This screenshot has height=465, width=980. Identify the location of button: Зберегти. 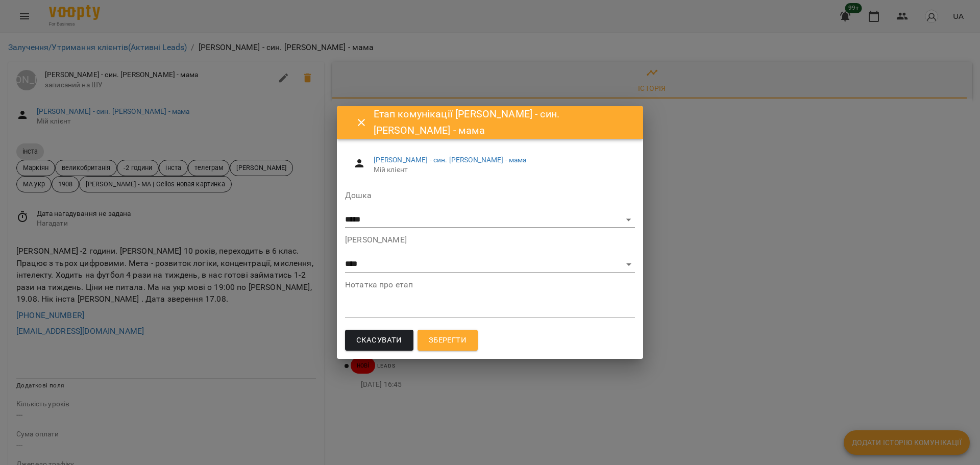
(448, 340).